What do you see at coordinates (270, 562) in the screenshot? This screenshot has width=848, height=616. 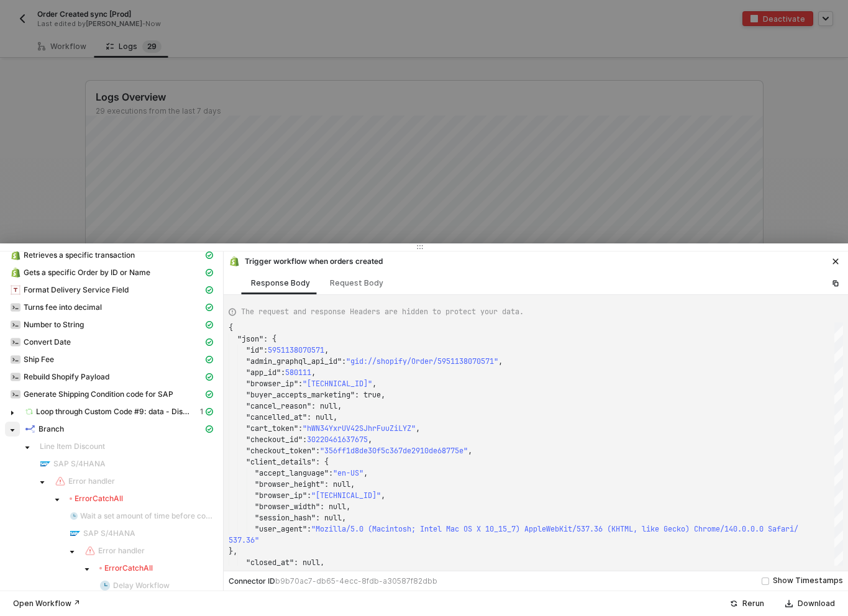 I see `span: "closed_at"` at bounding box center [270, 562].